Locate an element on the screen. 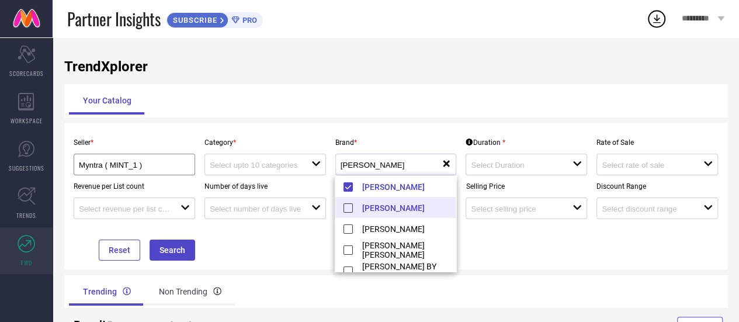 The image size is (739, 322). p: Seller is located at coordinates (134, 143).